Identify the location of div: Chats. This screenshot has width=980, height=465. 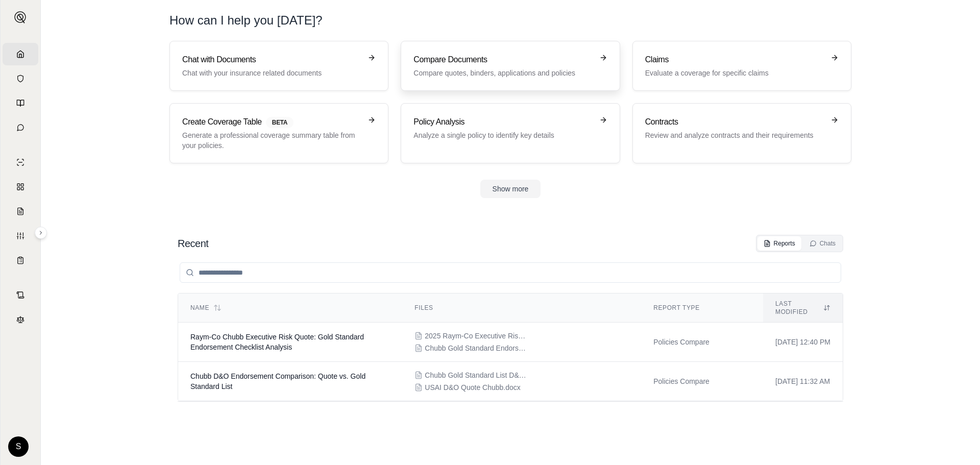
(822, 243).